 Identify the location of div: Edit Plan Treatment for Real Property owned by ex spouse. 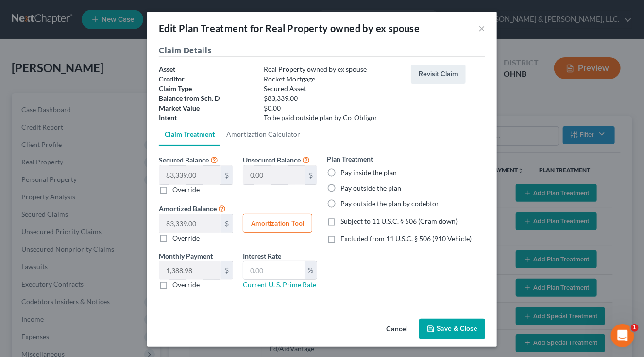
(289, 28).